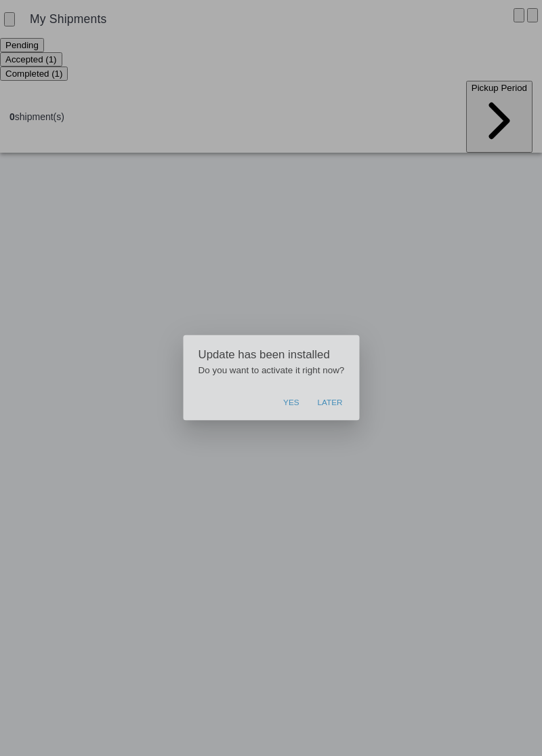 Image resolution: width=542 pixels, height=756 pixels. What do you see at coordinates (271, 370) in the screenshot?
I see `h3: Do you want to activate it right now?` at bounding box center [271, 370].